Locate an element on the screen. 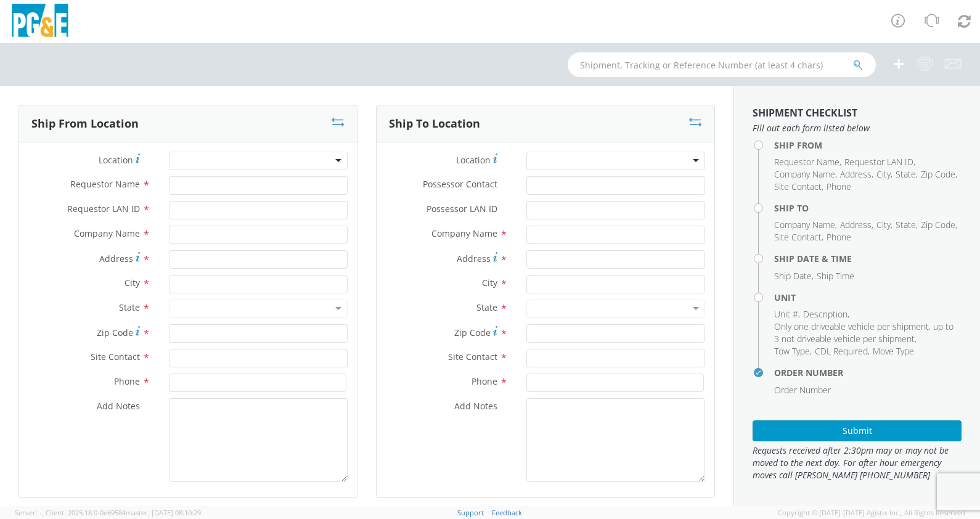 This screenshot has height=519, width=980. h3: Ship To Location is located at coordinates (435, 124).